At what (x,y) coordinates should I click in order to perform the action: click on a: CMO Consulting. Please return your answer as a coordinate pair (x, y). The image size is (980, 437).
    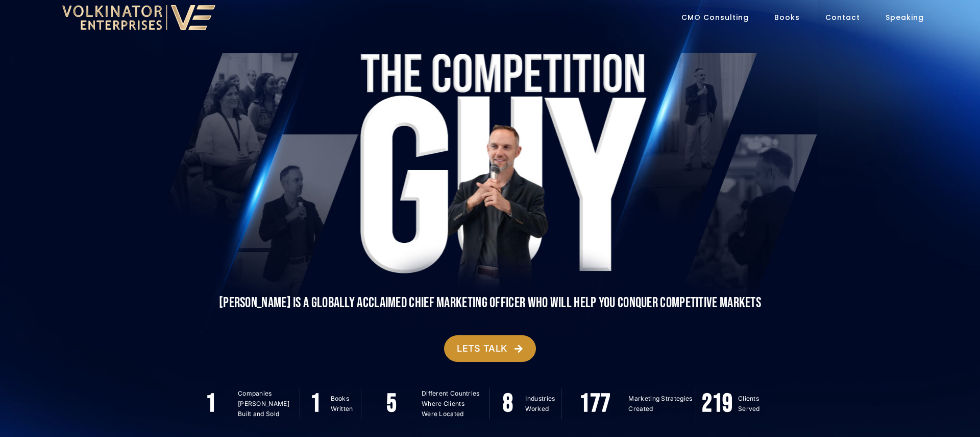
    Looking at the image, I should click on (715, 17).